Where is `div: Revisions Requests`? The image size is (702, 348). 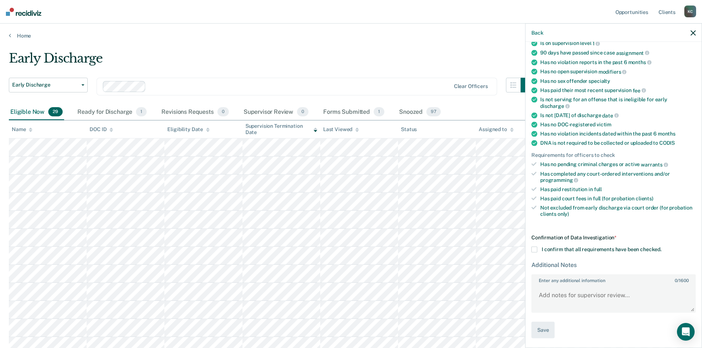
div: Revisions Requests is located at coordinates (195, 112).